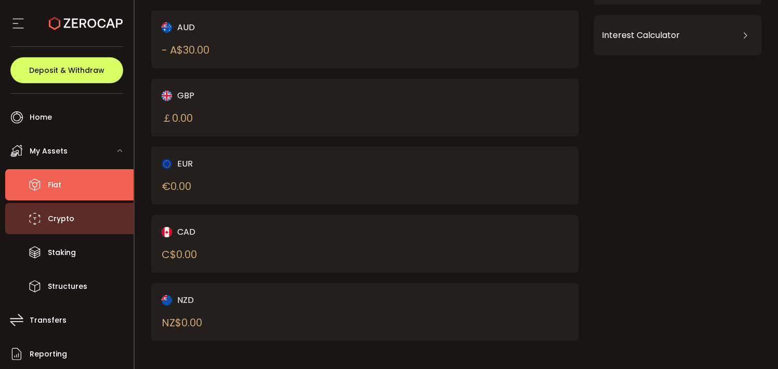 The image size is (778, 369). I want to click on img: eur_portfolio.svg, so click(167, 164).